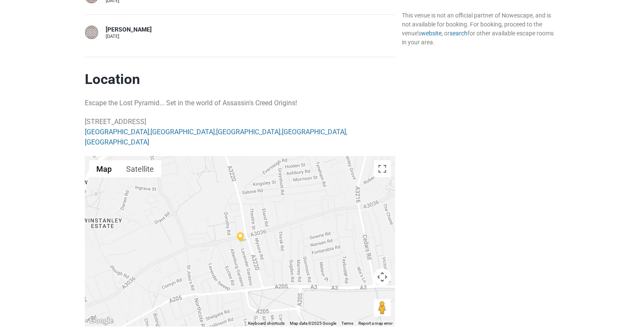 The height and width of the screenshot is (329, 638). I want to click on button: Keyboard shortcuts, so click(266, 324).